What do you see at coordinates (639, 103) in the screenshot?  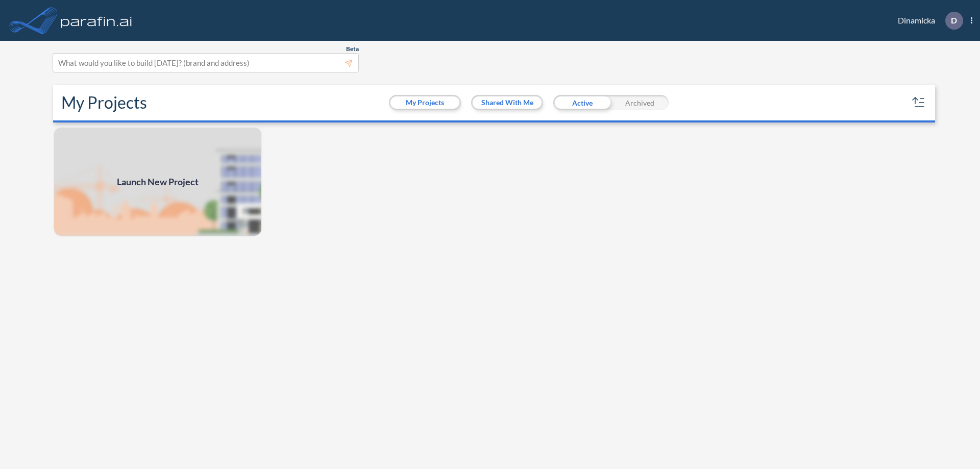 I see `div: Archived` at bounding box center [639, 103].